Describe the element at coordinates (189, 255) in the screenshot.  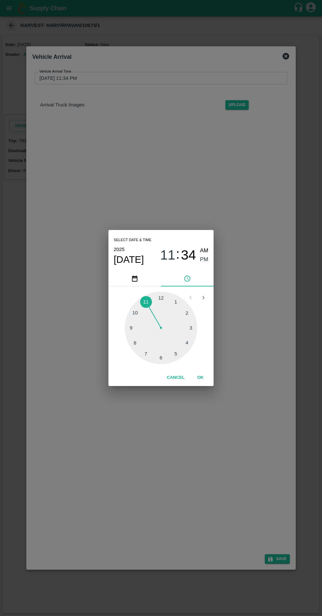
I see `span: 34` at that location.